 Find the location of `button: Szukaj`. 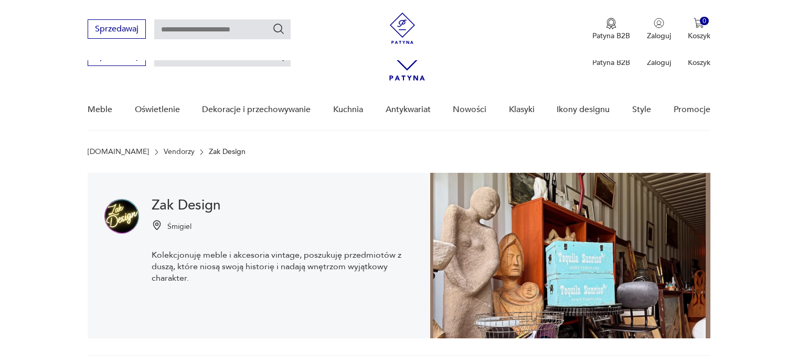

button: Szukaj is located at coordinates (278, 29).